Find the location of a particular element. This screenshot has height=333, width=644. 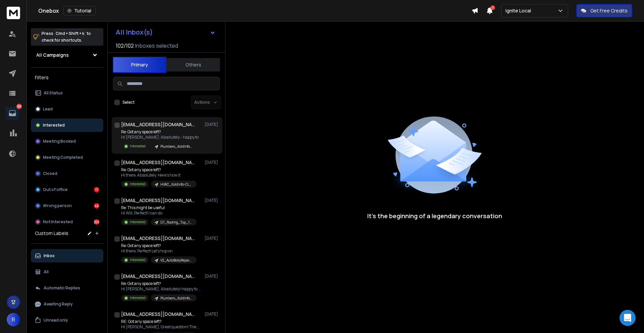

button: All Campaigns is located at coordinates (67, 55).